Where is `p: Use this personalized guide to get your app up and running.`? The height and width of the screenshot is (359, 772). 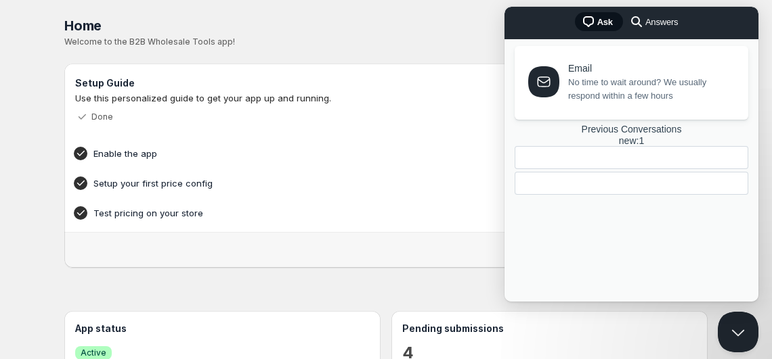
p: Use this personalized guide to get your app up and running. is located at coordinates (386, 98).